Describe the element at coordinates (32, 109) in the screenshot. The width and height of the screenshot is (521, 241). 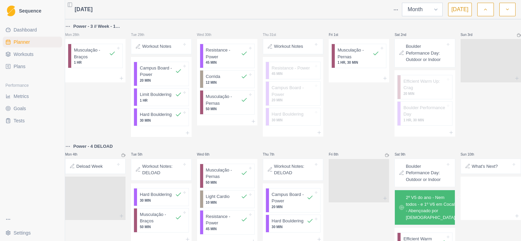
I see `a: Goals` at that location.